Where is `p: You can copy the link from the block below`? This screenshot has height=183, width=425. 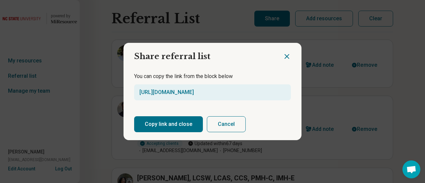 p: You can copy the link from the block below is located at coordinates (213, 76).